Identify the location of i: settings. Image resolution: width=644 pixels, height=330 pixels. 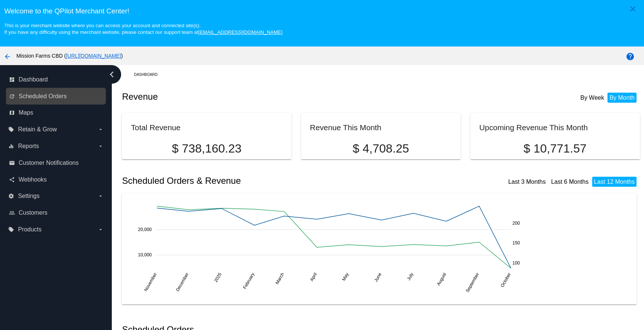
(11, 196).